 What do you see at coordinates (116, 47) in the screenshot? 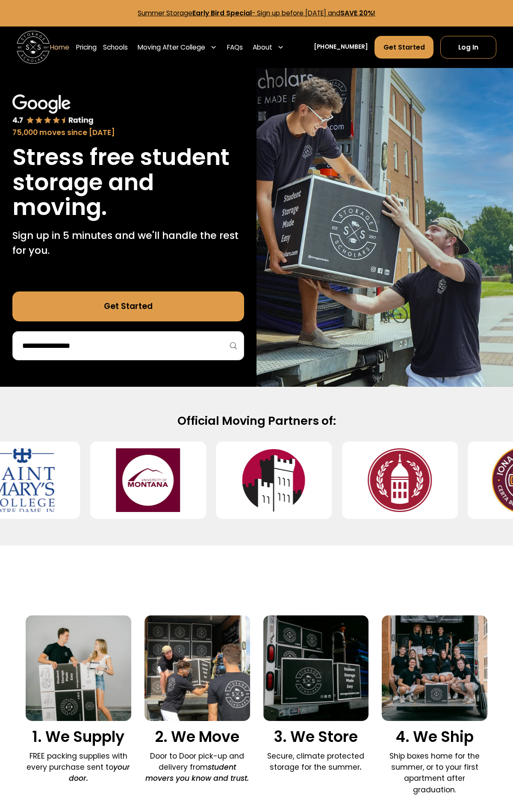
I see `a: Schools` at bounding box center [116, 47].